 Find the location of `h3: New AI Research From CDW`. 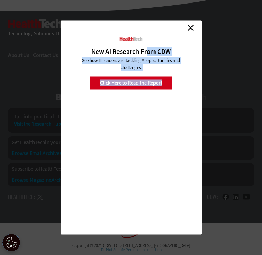

h3: New AI Research From CDW is located at coordinates (131, 52).